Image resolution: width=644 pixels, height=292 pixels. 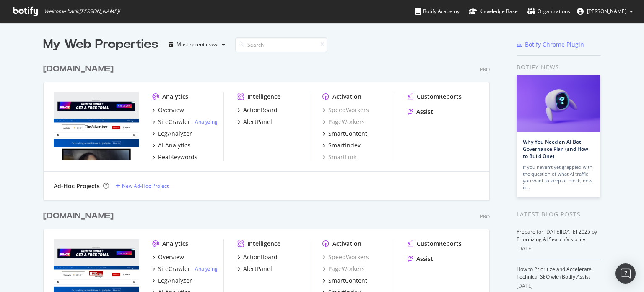 What do you see at coordinates (606, 11) in the screenshot?
I see `span: Mike Cook` at bounding box center [606, 11].